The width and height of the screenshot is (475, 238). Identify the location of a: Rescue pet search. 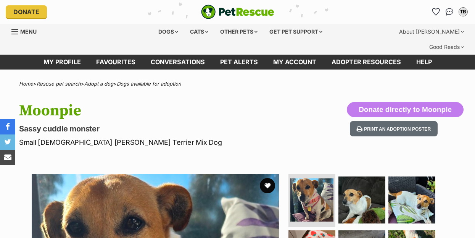
(59, 84).